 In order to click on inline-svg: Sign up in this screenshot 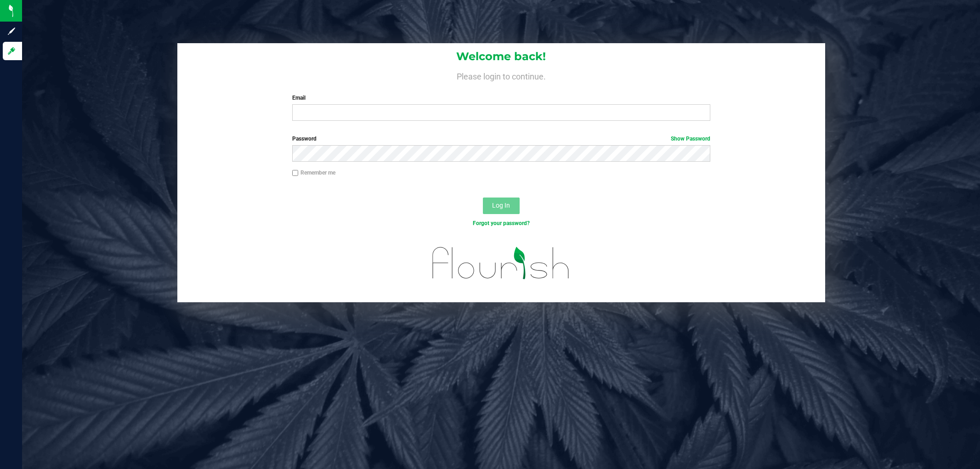, I will do `click(12, 31)`.